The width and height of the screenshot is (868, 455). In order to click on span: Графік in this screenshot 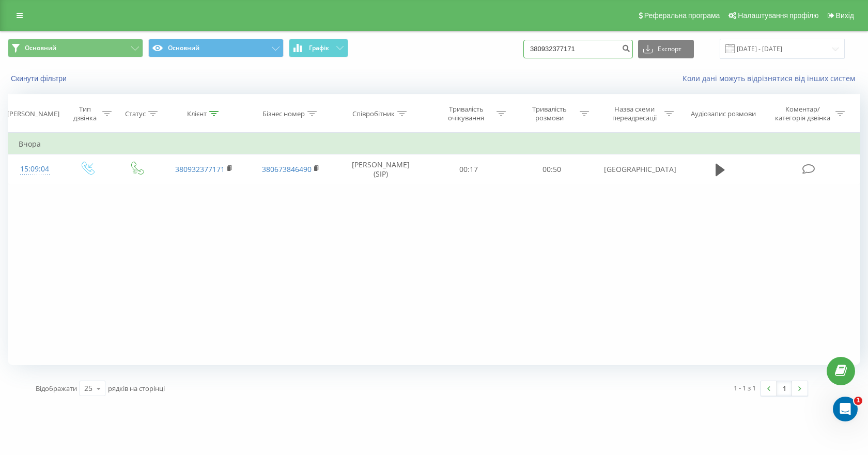, I will do `click(319, 48)`.